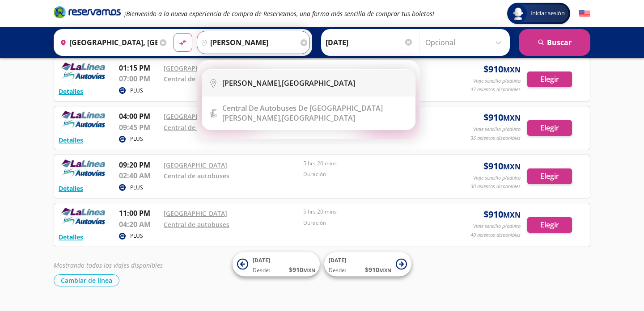  I want to click on a: Brand Logo, so click(87, 13).